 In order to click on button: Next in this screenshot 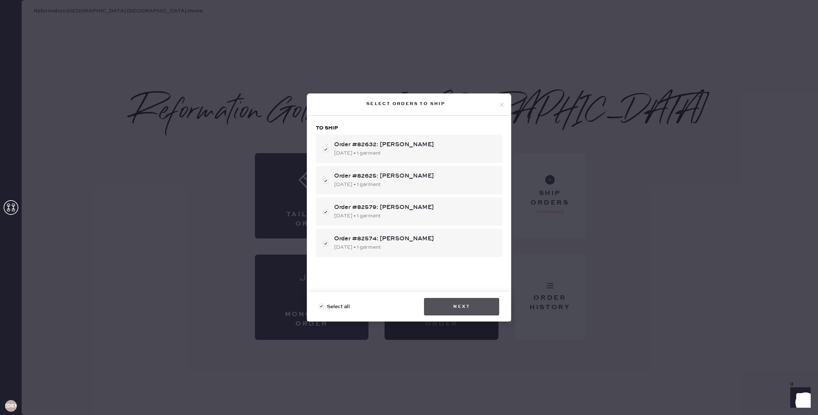, I will do `click(461, 307)`.